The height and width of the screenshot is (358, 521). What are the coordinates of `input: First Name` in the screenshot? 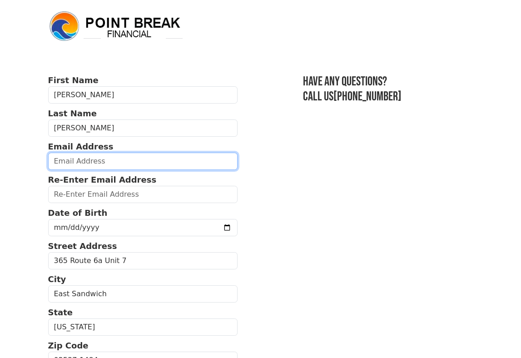 It's located at (143, 95).